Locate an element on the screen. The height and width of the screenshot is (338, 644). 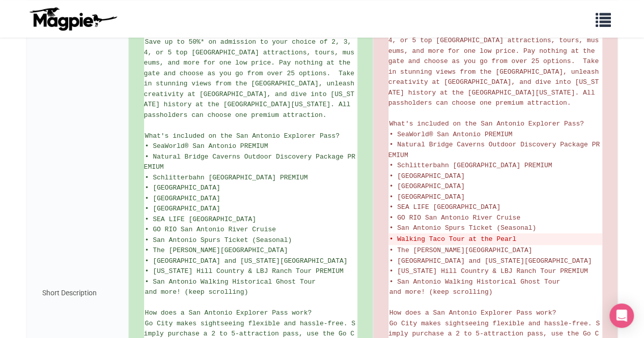
img: logo-ab69f6fb50320c5b225c76a69d11143b.png is located at coordinates (73, 19).